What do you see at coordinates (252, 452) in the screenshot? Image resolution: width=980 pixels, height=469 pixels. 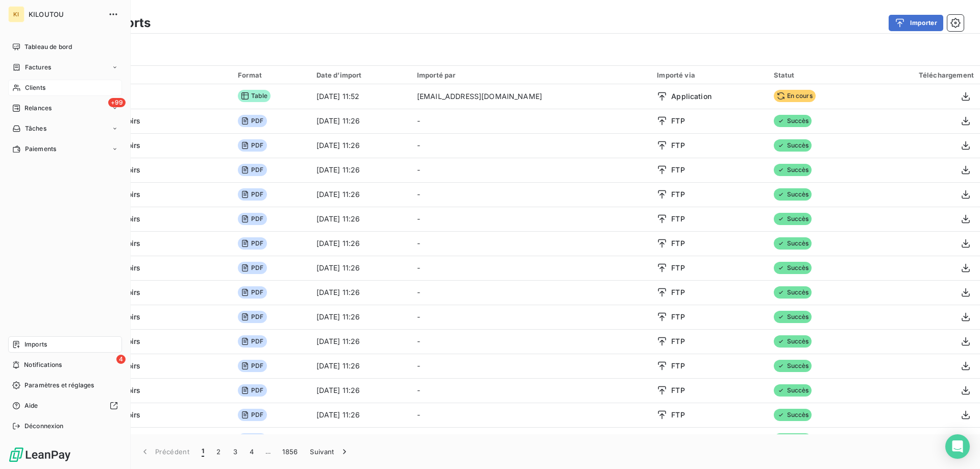 I see `button: 4` at bounding box center [252, 452].